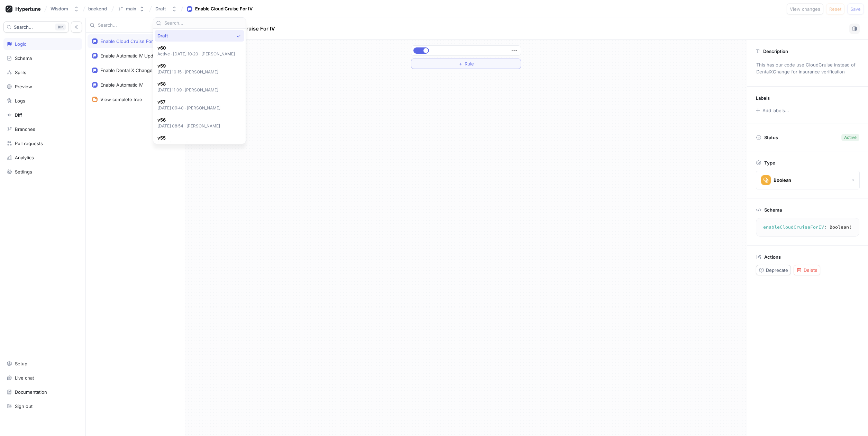 This screenshot has width=868, height=436. I want to click on div: Boolean, so click(782, 180).